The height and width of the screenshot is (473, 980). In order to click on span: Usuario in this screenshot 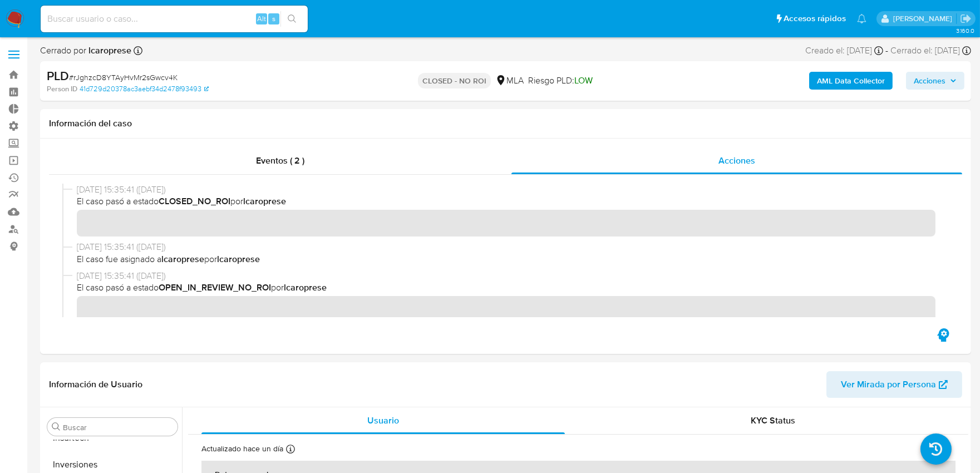, I will do `click(383, 420)`.